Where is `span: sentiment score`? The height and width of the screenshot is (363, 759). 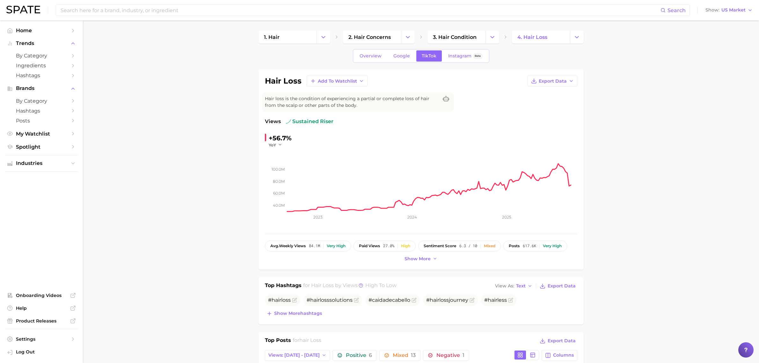
span: sentiment score is located at coordinates (440, 246).